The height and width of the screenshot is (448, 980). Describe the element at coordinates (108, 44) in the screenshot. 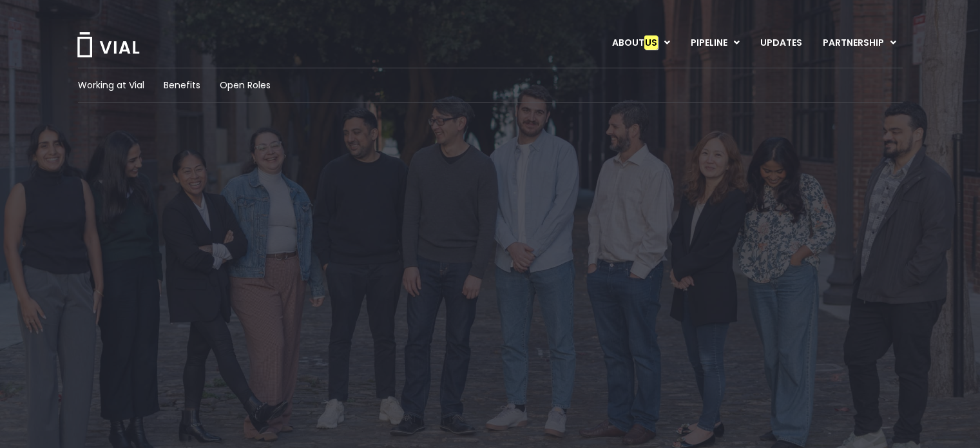

I see `img: Vial Logo` at that location.